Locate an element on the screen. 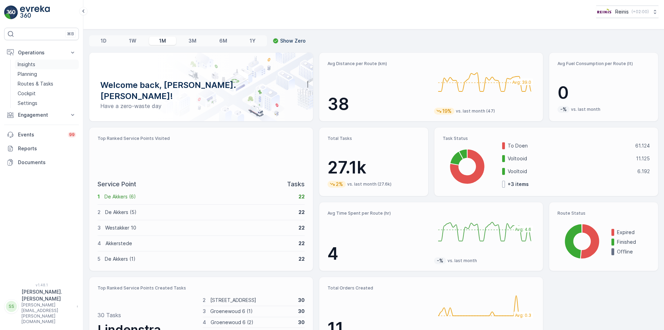 Image resolution: width=664 pixels, height=330 pixels. p: Settings is located at coordinates (27, 103).